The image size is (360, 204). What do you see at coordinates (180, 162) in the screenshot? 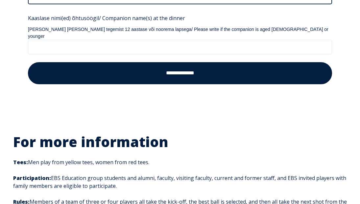
I see `p: Men play from yellow tees, women from red tees.` at bounding box center [180, 162].